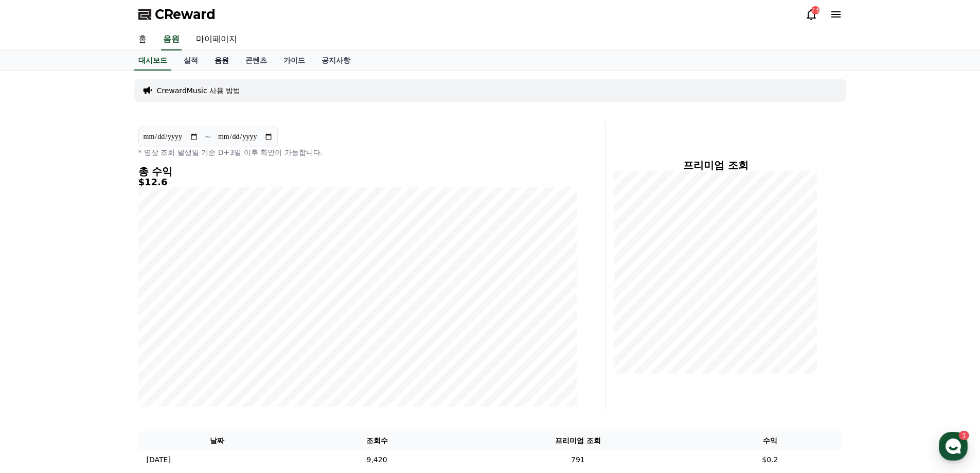  What do you see at coordinates (100, 346) in the screenshot?
I see `span: Messages` at bounding box center [100, 346].